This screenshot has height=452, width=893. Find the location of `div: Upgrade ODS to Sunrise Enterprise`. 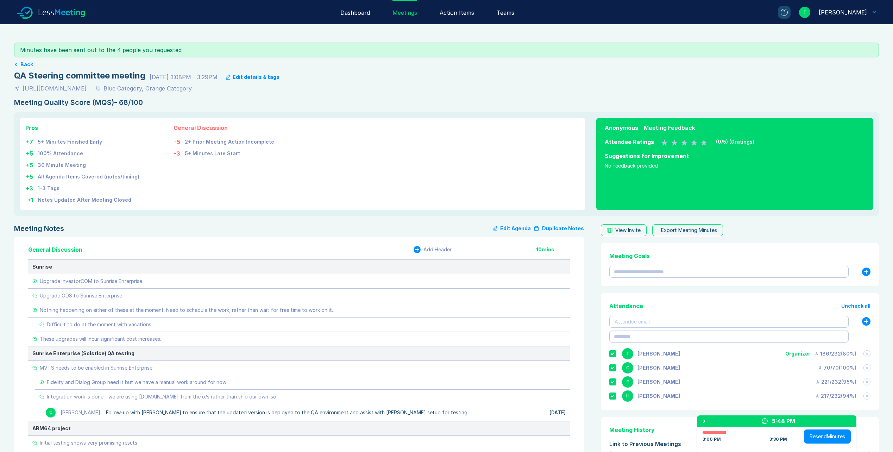

div: Upgrade ODS to Sunrise Enterprise is located at coordinates (81, 296).